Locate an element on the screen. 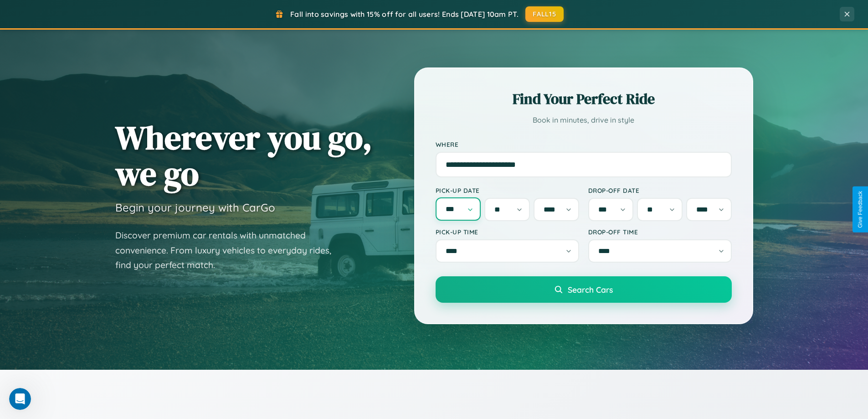 The height and width of the screenshot is (419, 868). label: Pick-up Date is located at coordinates (507, 190).